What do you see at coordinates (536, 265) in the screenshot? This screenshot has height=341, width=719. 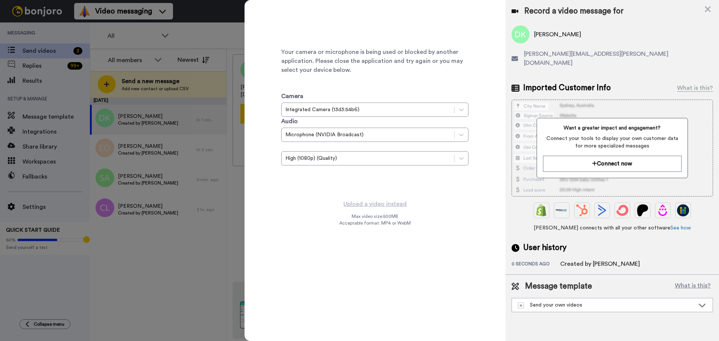 I see `div: 0 seconds ago` at bounding box center [536, 265].